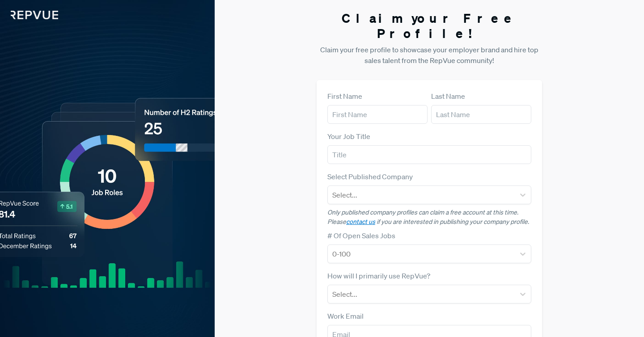 The image size is (644, 337). Describe the element at coordinates (349, 136) in the screenshot. I see `label: Your Job Title` at that location.